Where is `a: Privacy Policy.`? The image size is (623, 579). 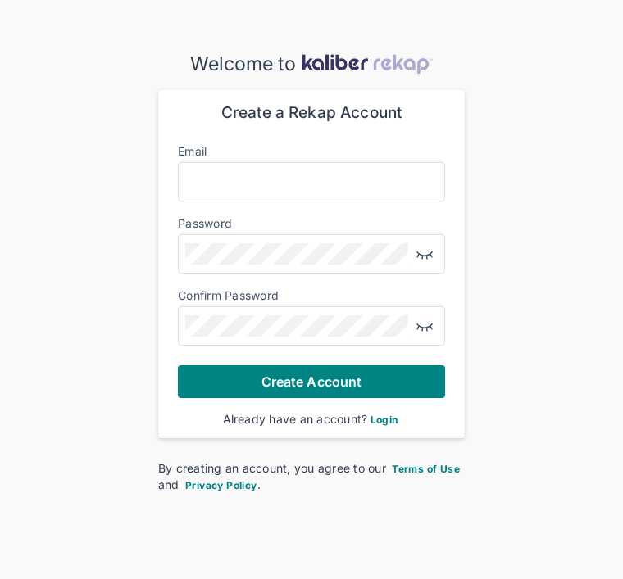
a: Privacy Policy. is located at coordinates (223, 484).